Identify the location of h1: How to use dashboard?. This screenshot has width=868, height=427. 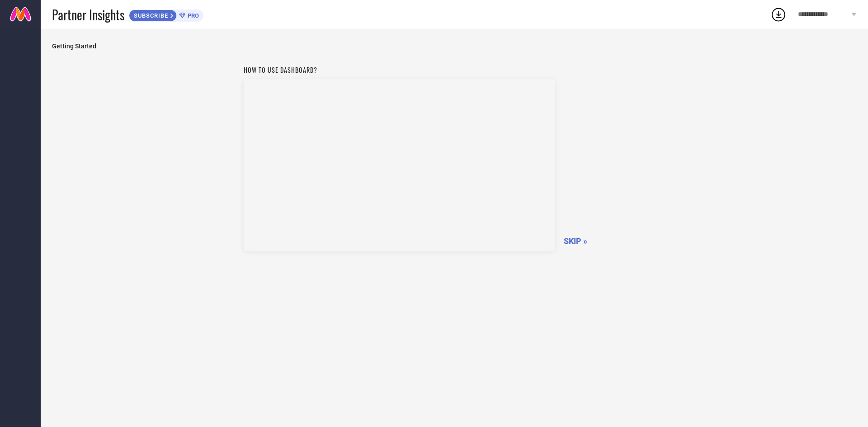
(399, 70).